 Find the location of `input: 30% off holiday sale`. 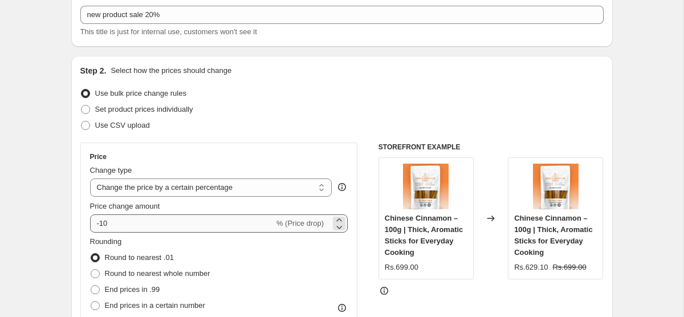

input: 30% off holiday sale is located at coordinates (342, 15).